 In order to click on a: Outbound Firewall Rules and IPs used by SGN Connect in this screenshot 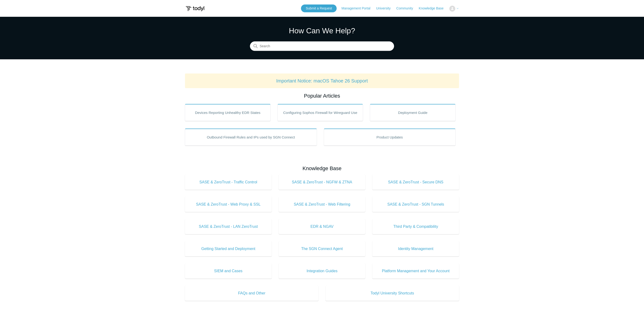, I will do `click(251, 137)`.